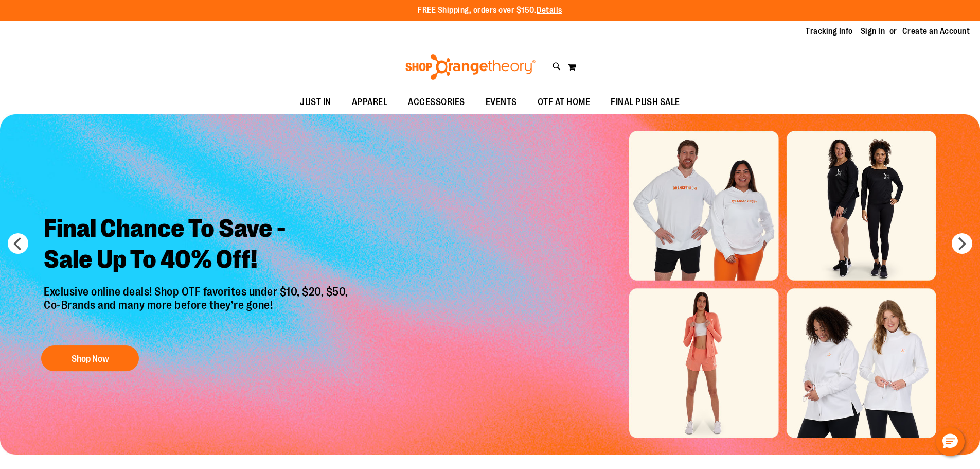 This screenshot has height=469, width=980. What do you see at coordinates (501, 102) in the screenshot?
I see `span: EVENTS` at bounding box center [501, 102].